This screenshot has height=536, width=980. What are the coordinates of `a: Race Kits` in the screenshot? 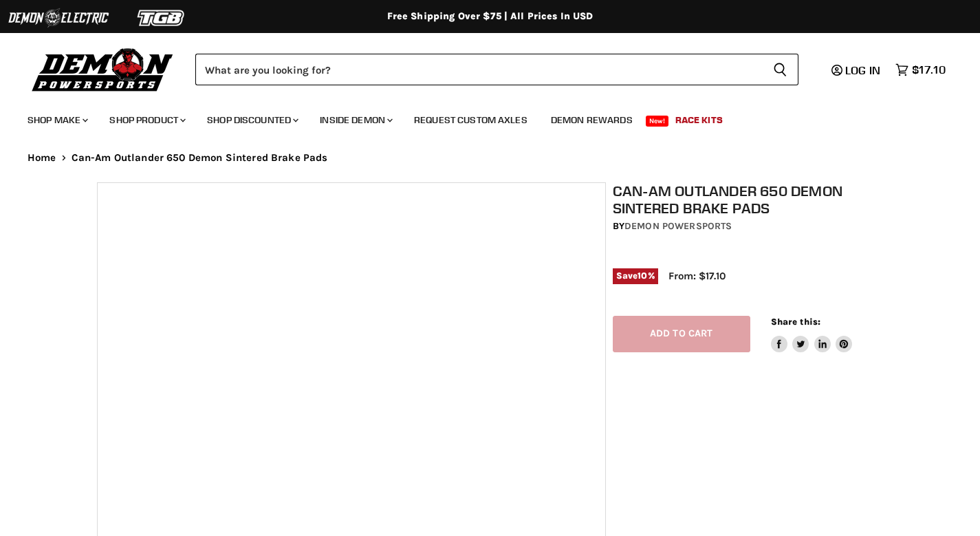 It's located at (699, 119).